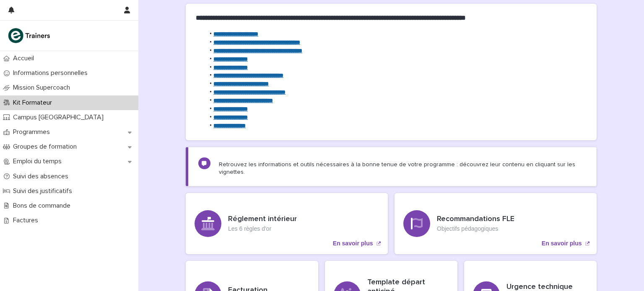 The image size is (644, 291). Describe the element at coordinates (33, 132) in the screenshot. I see `p: Programmes` at that location.